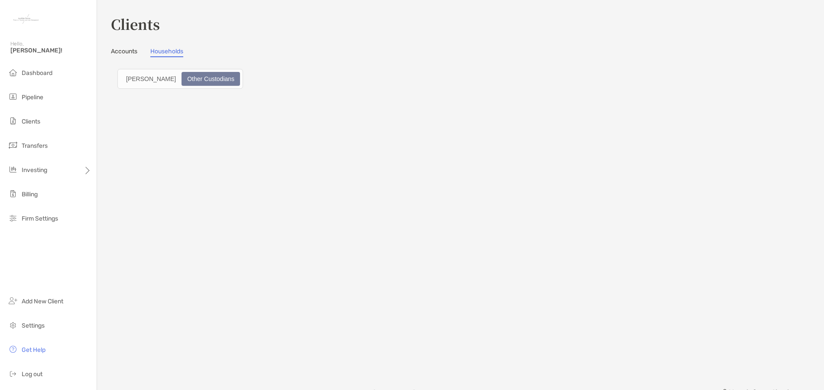  I want to click on a: Households, so click(167, 52).